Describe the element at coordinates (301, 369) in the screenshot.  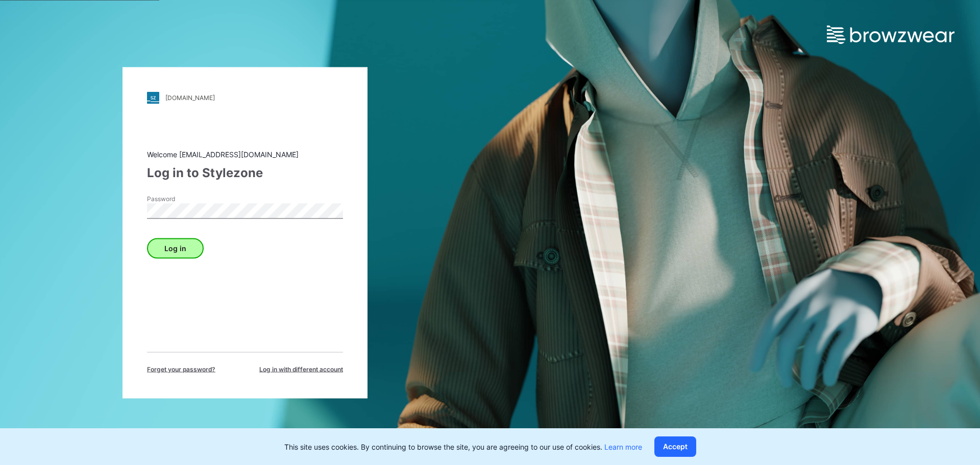
I see `span: Log in with different account` at that location.